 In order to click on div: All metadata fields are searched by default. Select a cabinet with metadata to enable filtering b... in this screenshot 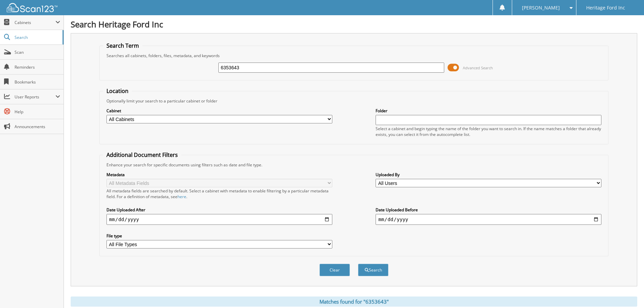, I will do `click(219, 194)`.